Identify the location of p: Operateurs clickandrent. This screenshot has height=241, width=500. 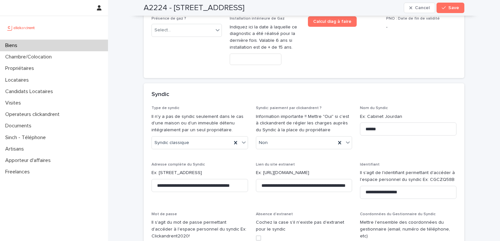
(34, 114).